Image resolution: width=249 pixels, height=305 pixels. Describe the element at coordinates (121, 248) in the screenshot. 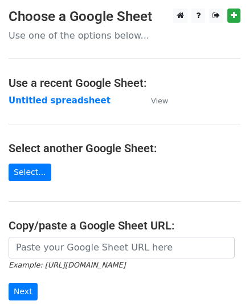

I see `input: Paste your Google Sheet URL here` at that location.